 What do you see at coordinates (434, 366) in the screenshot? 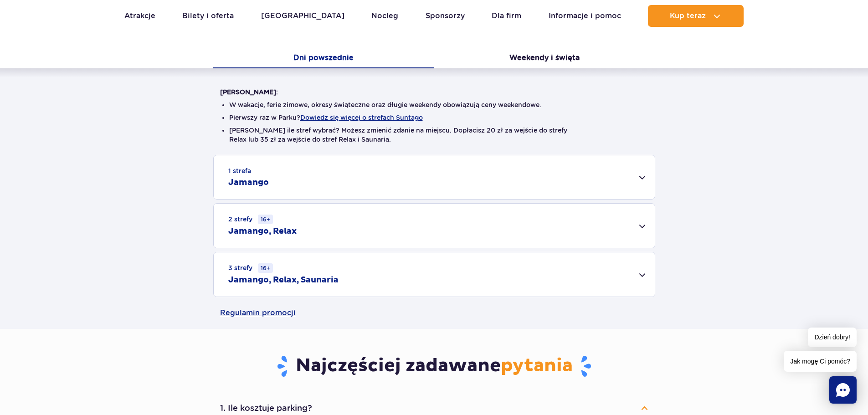
I see `h3: Najczęściej zadawane` at bounding box center [434, 366].